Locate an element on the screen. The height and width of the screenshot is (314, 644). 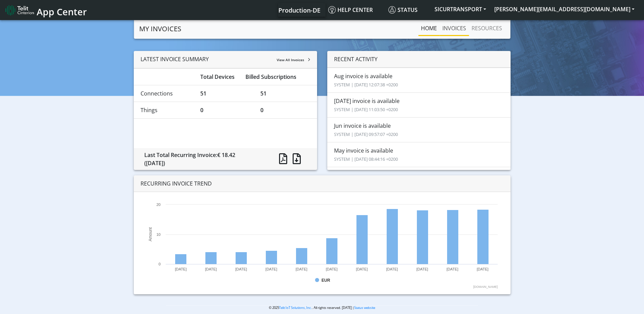
img: logo-telit-cinterion-gw-new.png is located at coordinates (20, 10).